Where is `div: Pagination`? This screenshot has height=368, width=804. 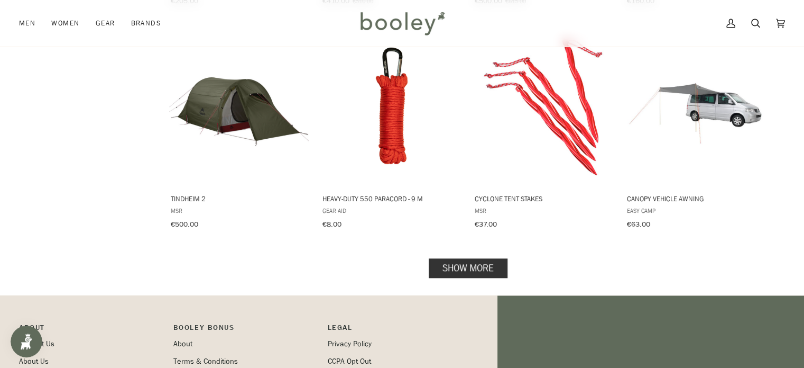 div: Pagination is located at coordinates (468, 267).